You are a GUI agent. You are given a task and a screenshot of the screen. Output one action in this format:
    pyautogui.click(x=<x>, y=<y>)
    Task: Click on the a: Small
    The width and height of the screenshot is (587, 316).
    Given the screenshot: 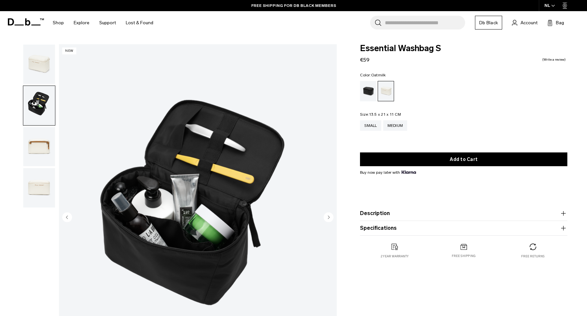 What is the action you would take?
    pyautogui.click(x=370, y=125)
    